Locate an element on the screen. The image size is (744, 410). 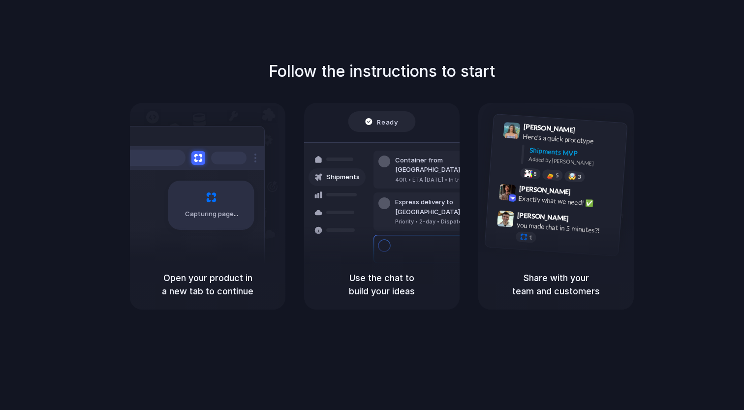
h5: Open your product in a new tab to continue is located at coordinates (208, 285).